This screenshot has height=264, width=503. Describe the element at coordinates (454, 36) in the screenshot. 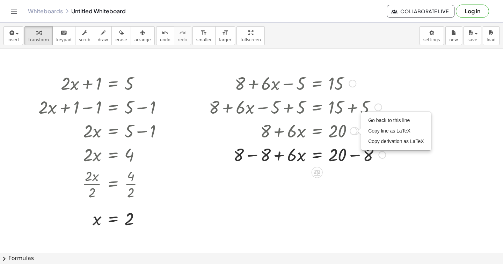

I see `button: new` at that location.